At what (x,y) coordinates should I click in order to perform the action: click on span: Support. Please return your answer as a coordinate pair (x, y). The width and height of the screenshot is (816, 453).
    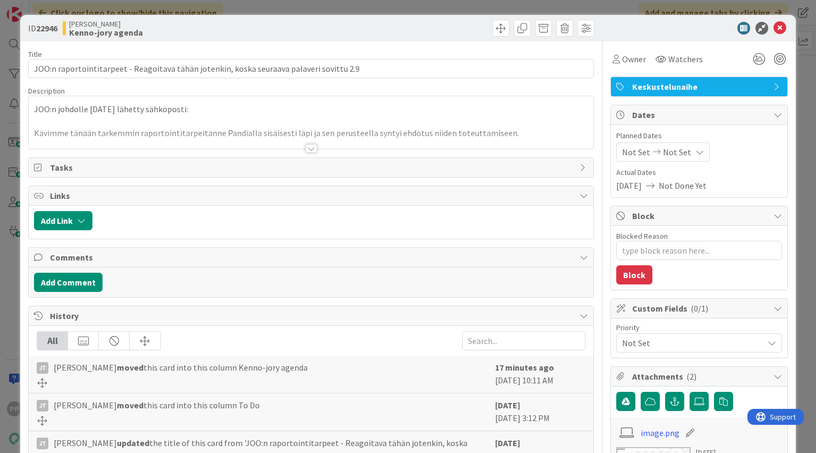
    Looking at the image, I should click on (35, 8).